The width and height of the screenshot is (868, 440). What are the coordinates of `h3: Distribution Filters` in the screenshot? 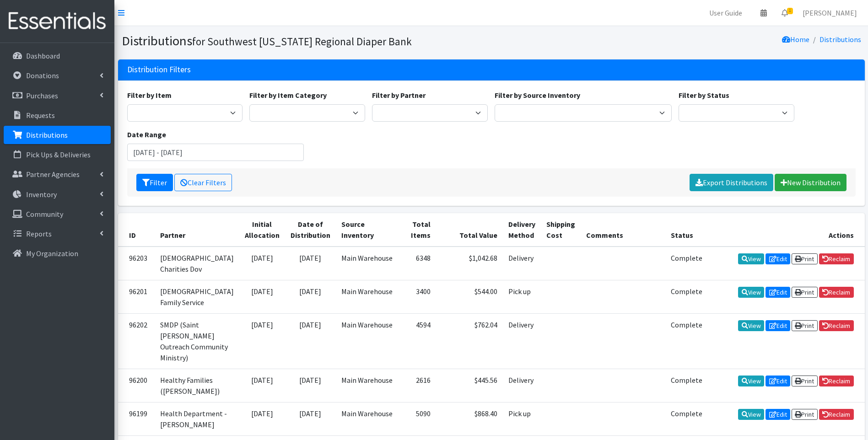 It's located at (159, 70).